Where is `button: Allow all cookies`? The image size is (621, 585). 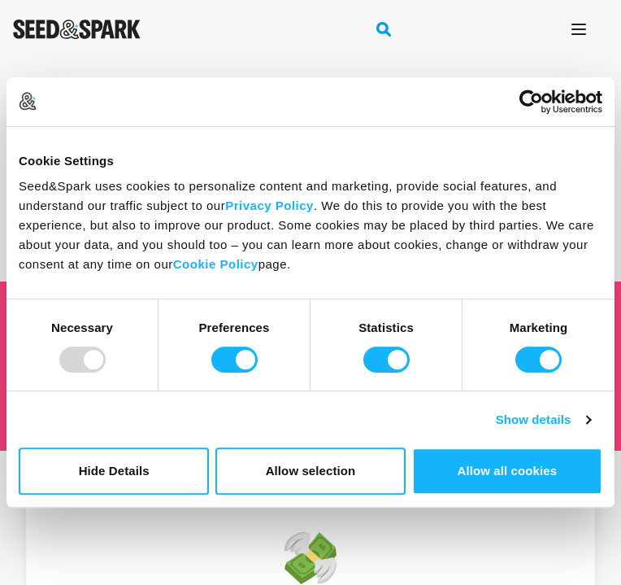
button: Allow all cookies is located at coordinates (507, 471).